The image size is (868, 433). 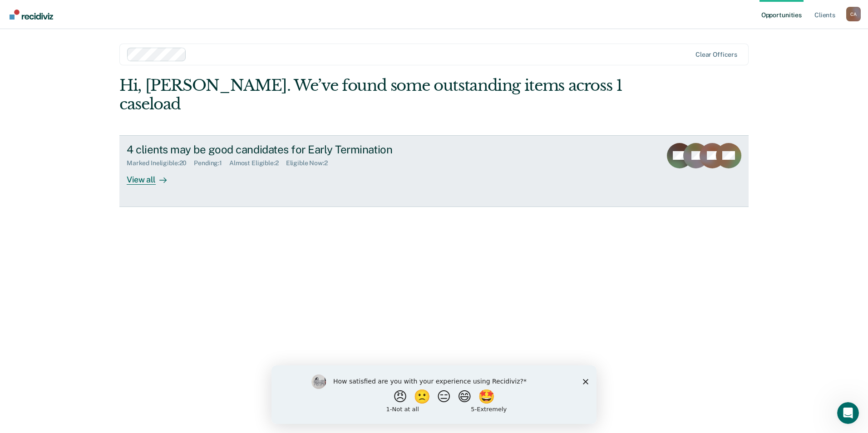 I want to click on div: Marked Ineligible : 20, so click(x=160, y=163).